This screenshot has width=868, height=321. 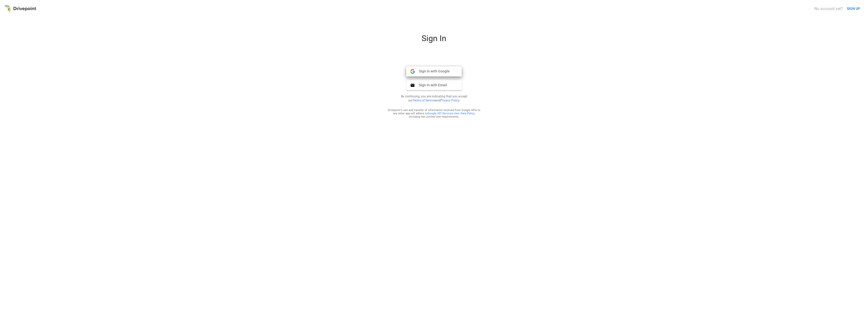 I want to click on a: Privacy Policy, so click(x=449, y=100).